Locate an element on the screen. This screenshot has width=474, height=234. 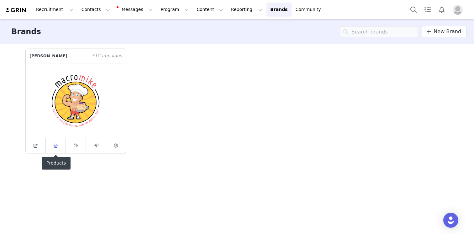
button: Contacts is located at coordinates (96, 9).